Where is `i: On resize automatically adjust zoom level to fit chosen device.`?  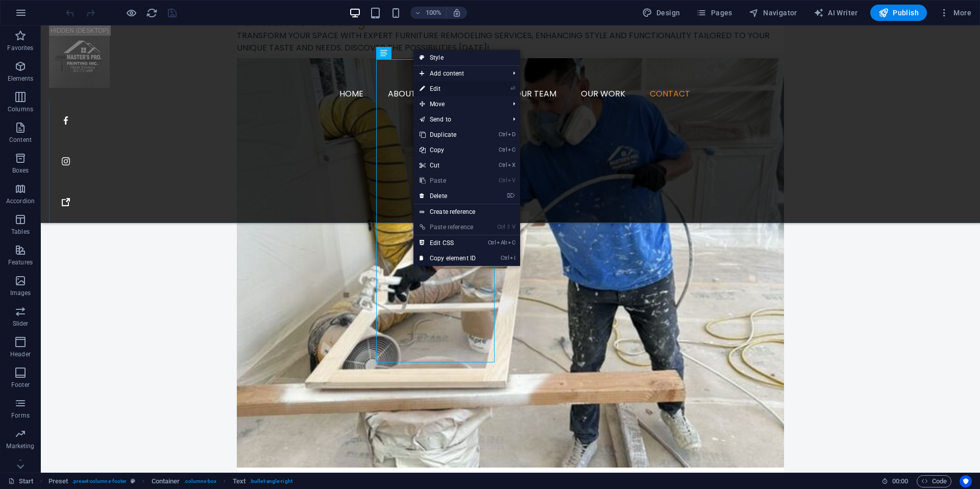
i: On resize automatically adjust zoom level to fit chosen device. is located at coordinates (457, 13).